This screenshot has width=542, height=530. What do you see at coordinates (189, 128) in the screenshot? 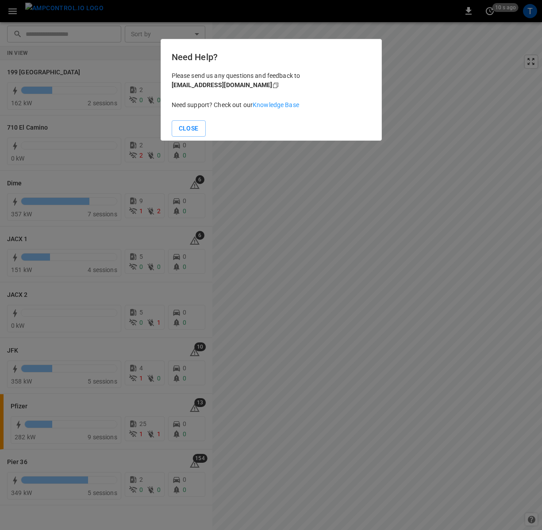
I see `button: Close` at bounding box center [189, 128].